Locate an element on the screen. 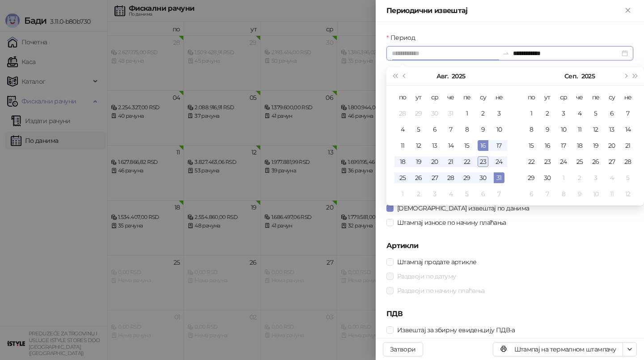  td: 2025-10-06 is located at coordinates (531, 193).